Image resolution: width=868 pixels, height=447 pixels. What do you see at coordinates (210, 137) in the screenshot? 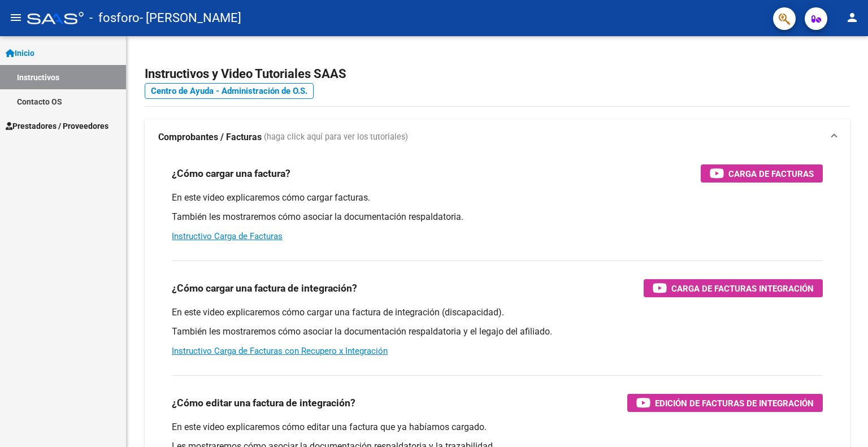
I see `strong: Comprobantes / Facturas` at bounding box center [210, 137].